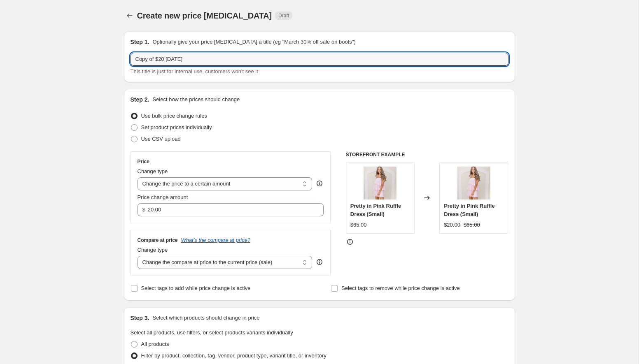 The image size is (639, 364). Describe the element at coordinates (452, 225) in the screenshot. I see `div: $20.00` at that location.